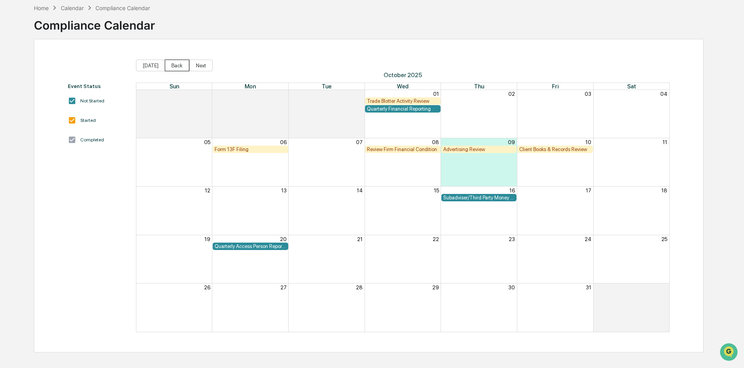 The width and height of the screenshot is (744, 368). I want to click on div: Quarterly Financial Reporting, so click(403, 109).